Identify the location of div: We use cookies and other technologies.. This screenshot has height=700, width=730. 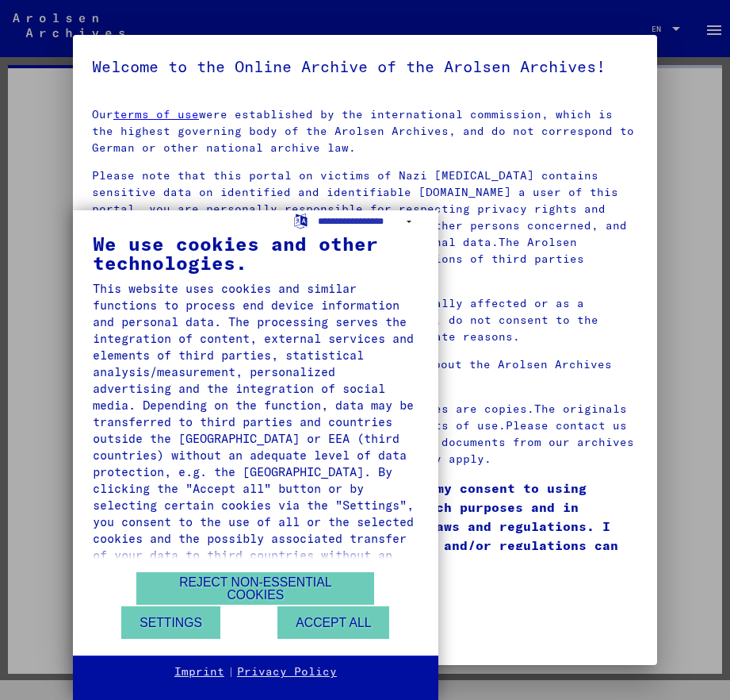
(255, 253).